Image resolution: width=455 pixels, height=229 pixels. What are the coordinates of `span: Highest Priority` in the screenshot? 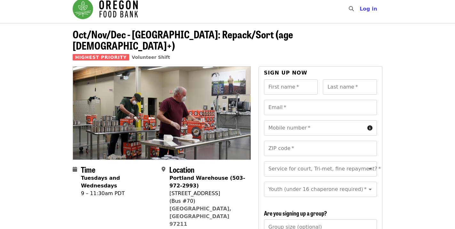 It's located at (101, 57).